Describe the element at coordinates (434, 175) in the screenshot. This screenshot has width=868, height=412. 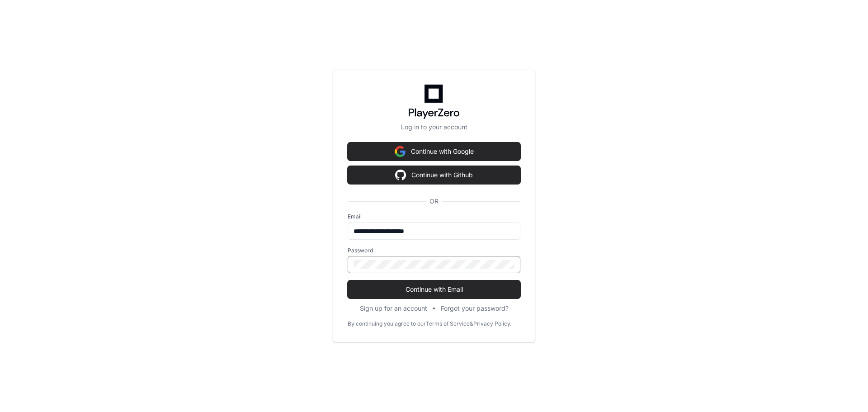
I see `button: Continue with Github` at that location.